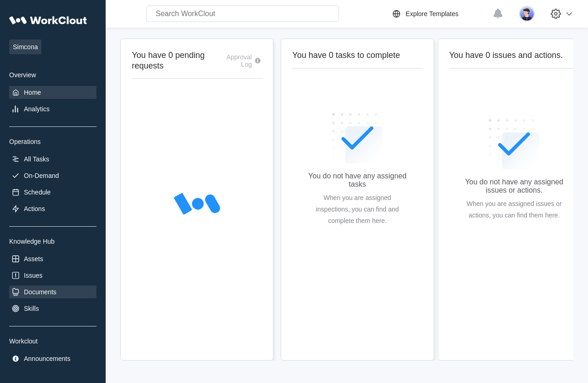 Image resolution: width=588 pixels, height=383 pixels. I want to click on div: Explore Templates, so click(432, 14).